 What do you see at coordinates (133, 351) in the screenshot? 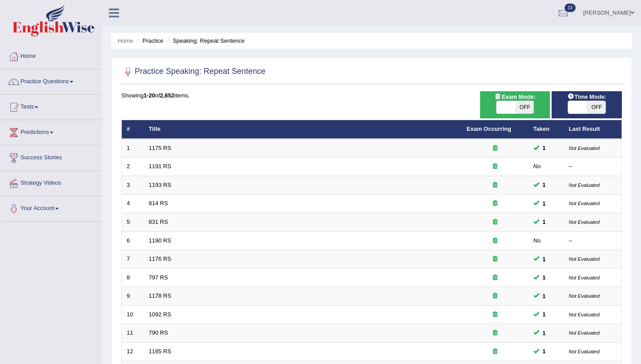
I see `td: 12` at bounding box center [133, 351].